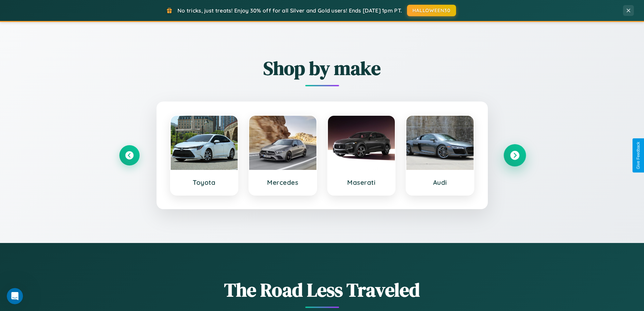 The height and width of the screenshot is (311, 644). I want to click on h3: Toyota, so click(205, 183).